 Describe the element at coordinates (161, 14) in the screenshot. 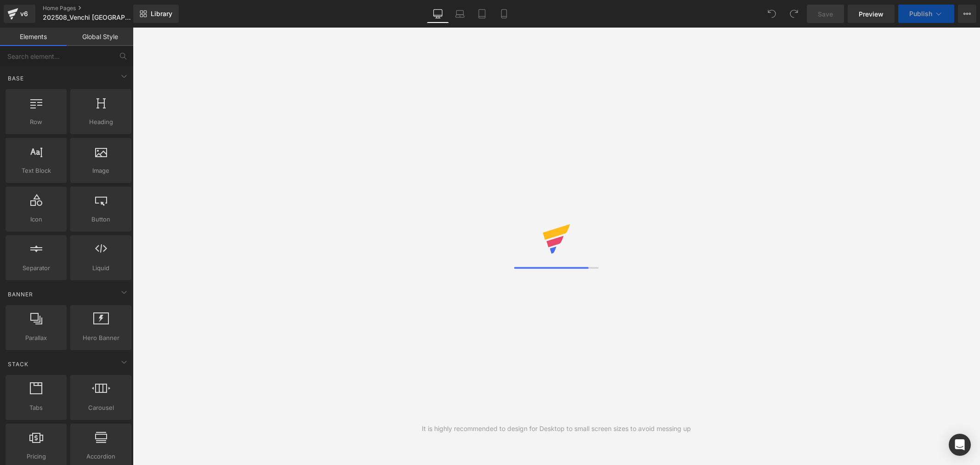

I see `span: Library` at that location.